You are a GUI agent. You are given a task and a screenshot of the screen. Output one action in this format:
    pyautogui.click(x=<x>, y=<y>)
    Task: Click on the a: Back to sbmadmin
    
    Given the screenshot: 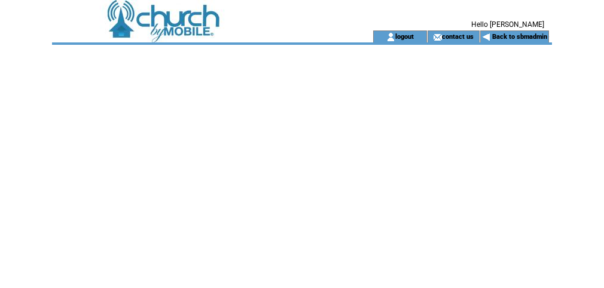 What is the action you would take?
    pyautogui.click(x=519, y=36)
    